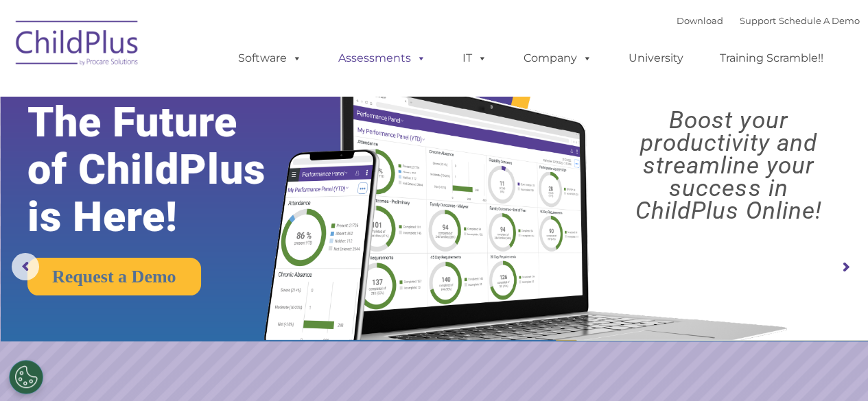 This screenshot has height=401, width=868. I want to click on a: Support, so click(757, 20).